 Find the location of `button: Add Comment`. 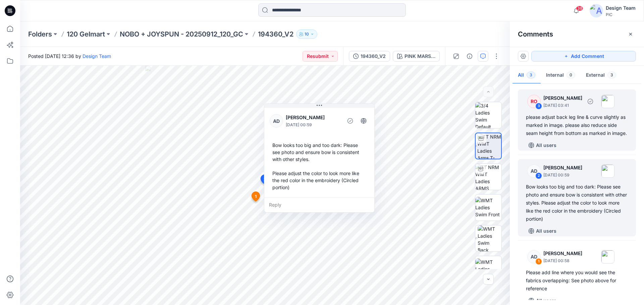

button: Add Comment is located at coordinates (583, 57).